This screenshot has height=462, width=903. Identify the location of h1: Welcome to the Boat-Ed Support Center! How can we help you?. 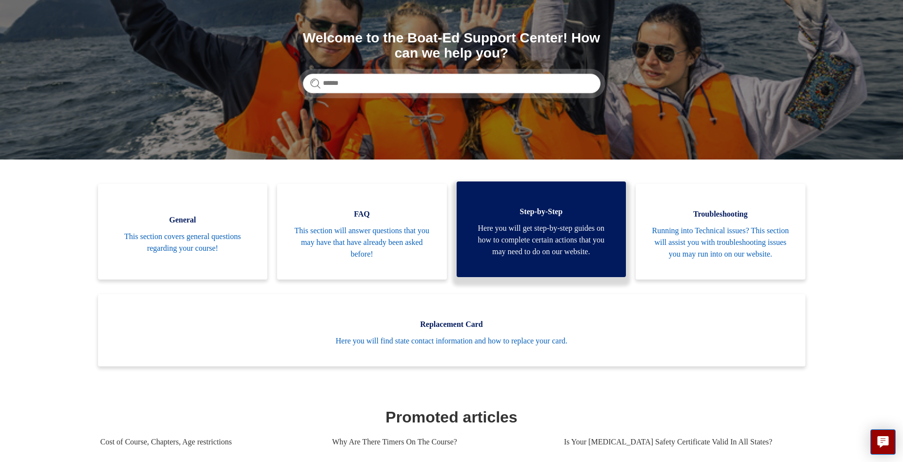
(452, 46).